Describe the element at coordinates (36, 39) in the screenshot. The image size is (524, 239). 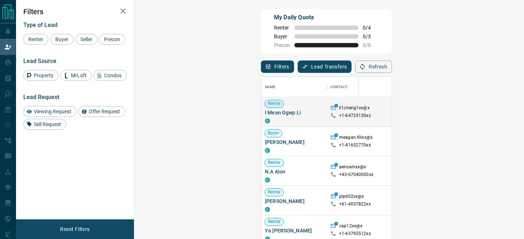
I see `div: Renter` at that location.